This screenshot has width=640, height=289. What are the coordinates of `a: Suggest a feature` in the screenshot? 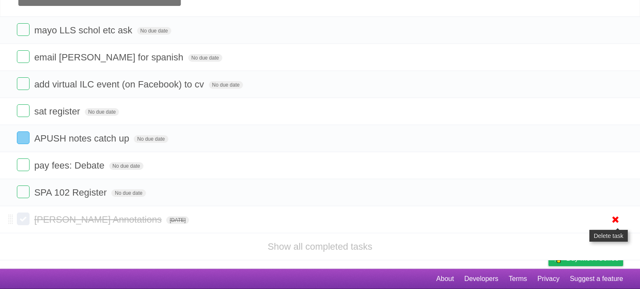 It's located at (597, 279).